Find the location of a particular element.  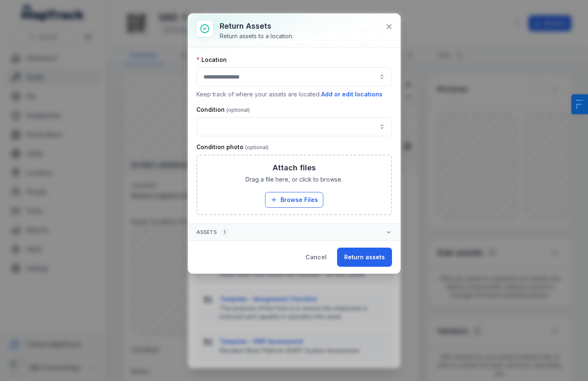

span: Drag a file here, or click to browse. is located at coordinates (294, 180).